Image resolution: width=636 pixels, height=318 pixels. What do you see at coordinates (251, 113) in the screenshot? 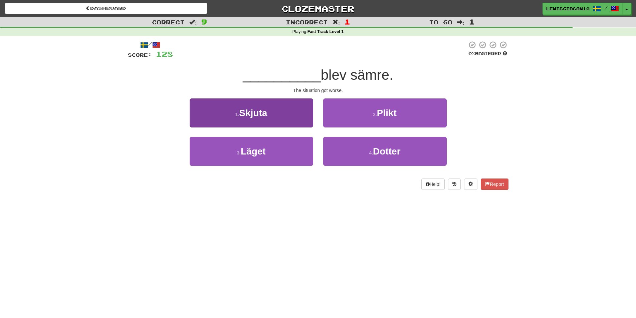
I see `button: 1.Skjuta` at bounding box center [251, 113].